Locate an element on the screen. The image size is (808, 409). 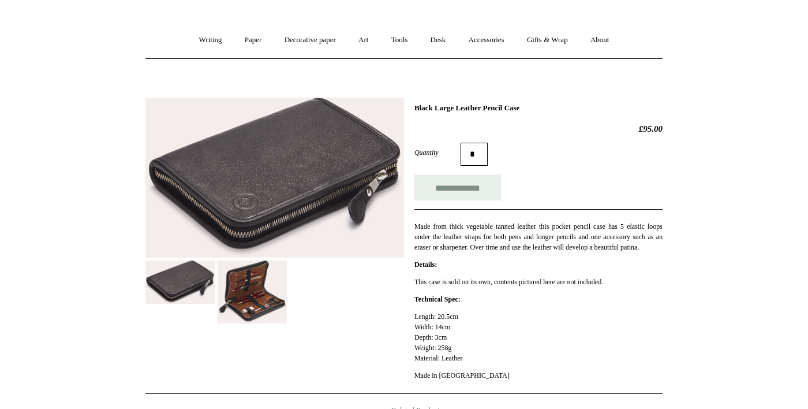
a: About is located at coordinates (600, 40).